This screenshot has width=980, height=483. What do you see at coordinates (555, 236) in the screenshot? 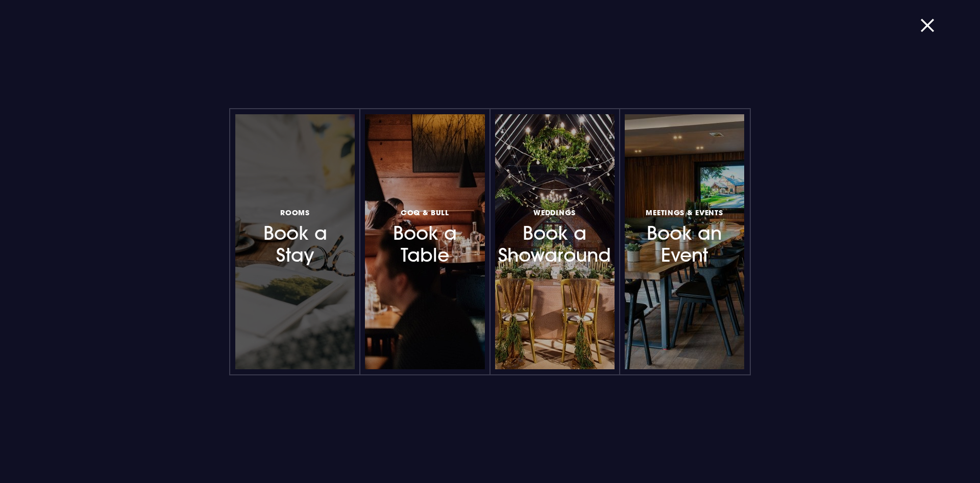
I see `h3: Book a Showaround` at bounding box center [555, 236].